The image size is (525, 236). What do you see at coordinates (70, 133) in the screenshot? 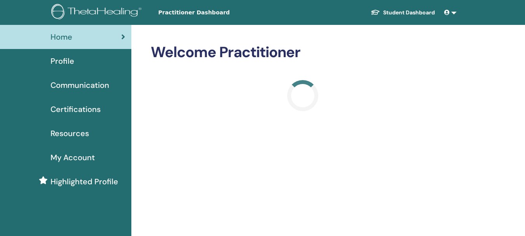
I see `span: Resources` at bounding box center [70, 133].